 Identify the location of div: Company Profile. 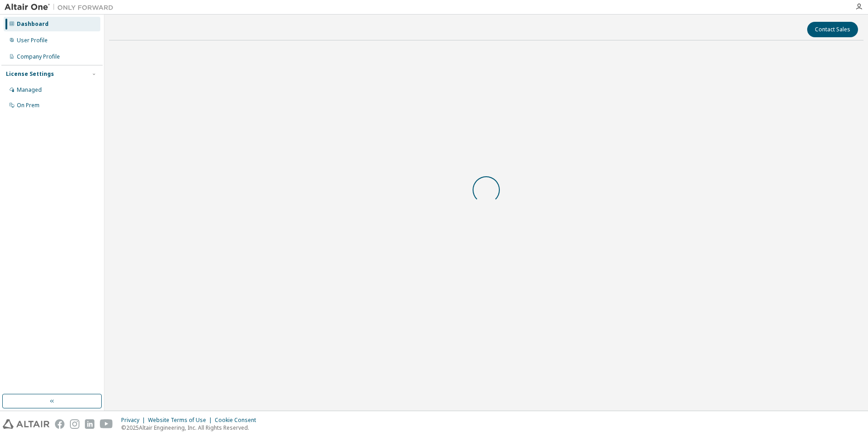
(38, 57).